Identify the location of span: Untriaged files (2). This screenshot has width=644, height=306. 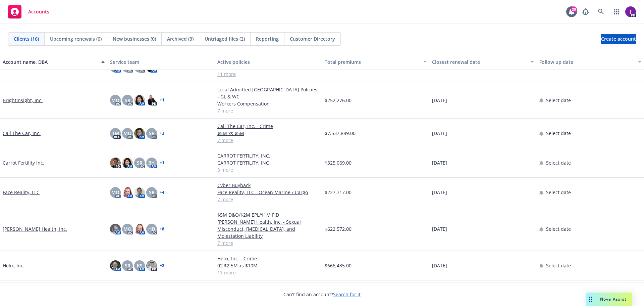
(225, 39).